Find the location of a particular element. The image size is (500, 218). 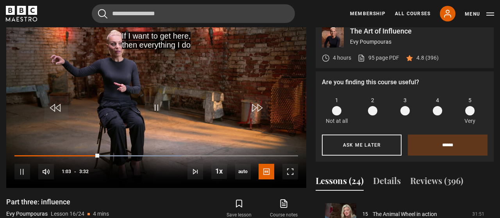

a: All Courses is located at coordinates (412, 14).